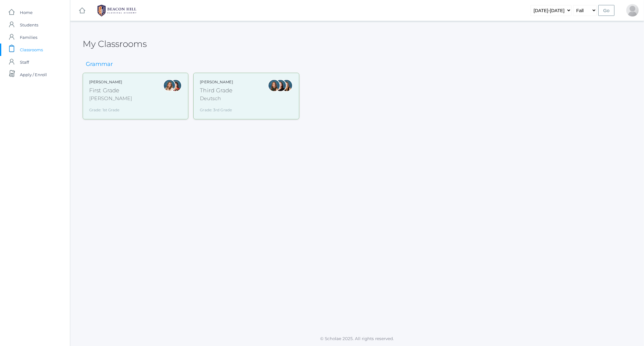  I want to click on div: Grade: 3rd Grade, so click(216, 109).